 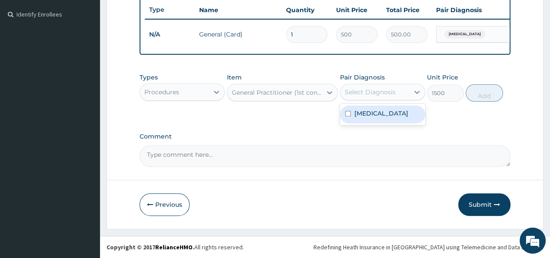 What do you see at coordinates (480, 10) in the screenshot?
I see `th: Pair Diagnosis` at bounding box center [480, 10].